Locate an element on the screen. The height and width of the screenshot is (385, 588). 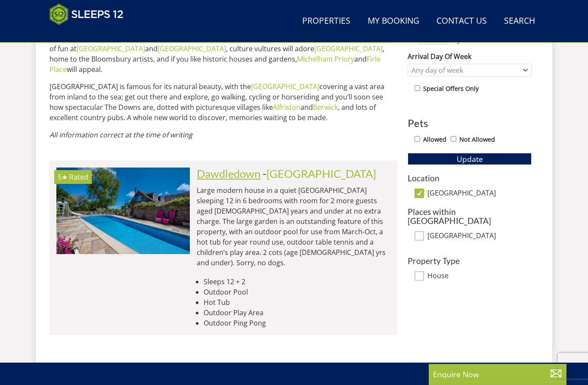
em: All information correct at the time of writing is located at coordinates (121, 135).